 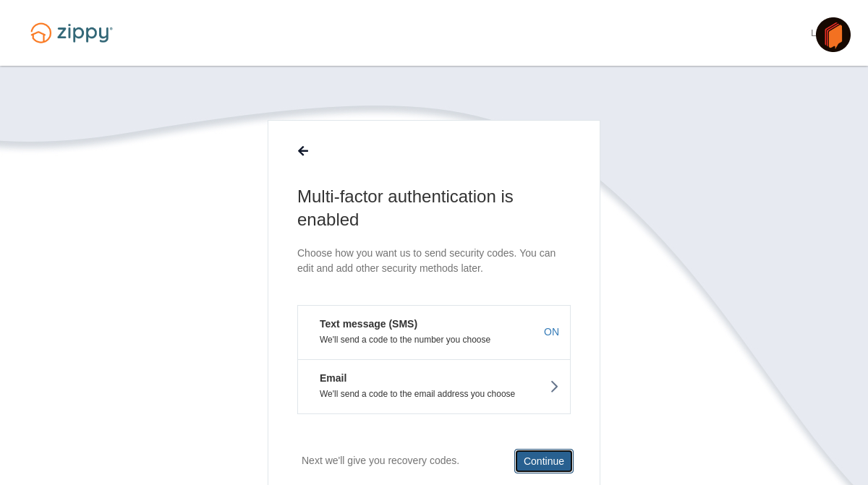 What do you see at coordinates (822, 35) in the screenshot?
I see `a: Login` at bounding box center [822, 35].